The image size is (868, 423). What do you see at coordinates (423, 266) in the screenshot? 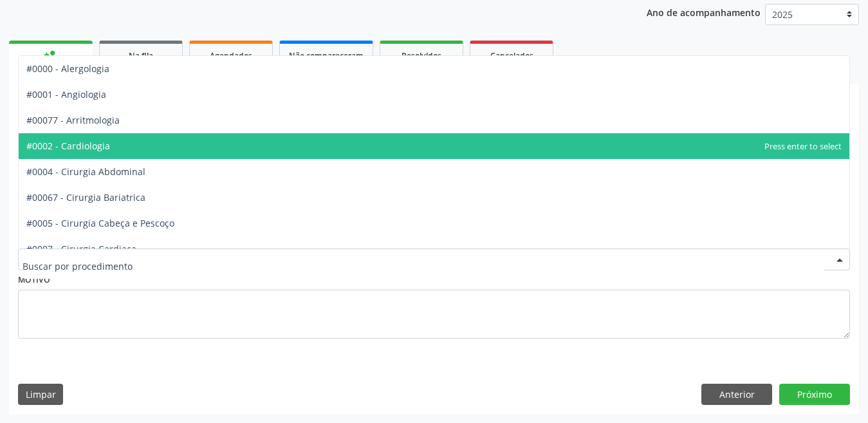
I see `input: Buscar por procedimento` at bounding box center [423, 266].